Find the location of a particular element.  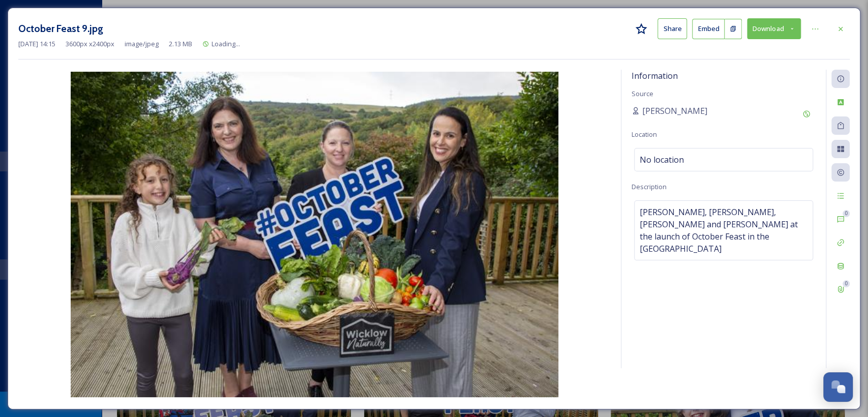

span: Information is located at coordinates (654, 76).